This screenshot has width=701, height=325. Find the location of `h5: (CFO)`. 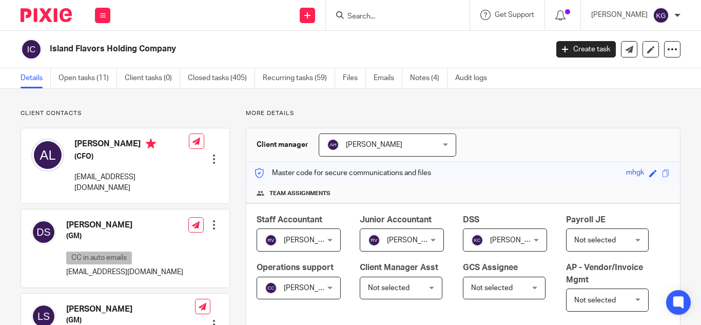

h5: (CFO) is located at coordinates (131, 157).